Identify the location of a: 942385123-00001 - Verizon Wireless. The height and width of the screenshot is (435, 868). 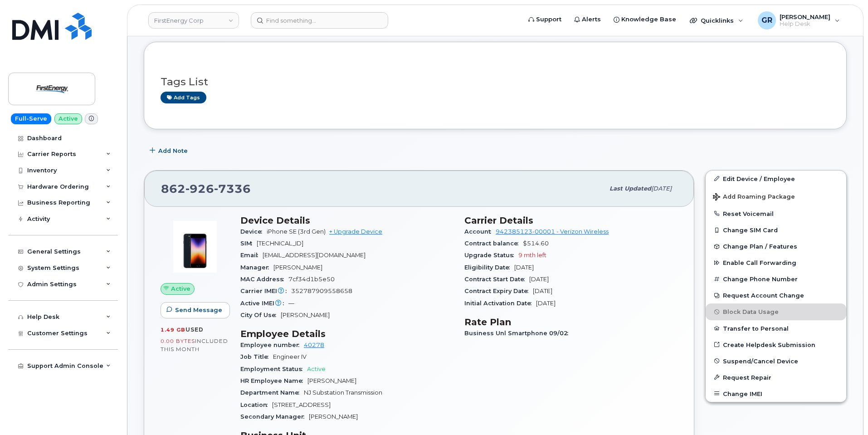
(552, 231).